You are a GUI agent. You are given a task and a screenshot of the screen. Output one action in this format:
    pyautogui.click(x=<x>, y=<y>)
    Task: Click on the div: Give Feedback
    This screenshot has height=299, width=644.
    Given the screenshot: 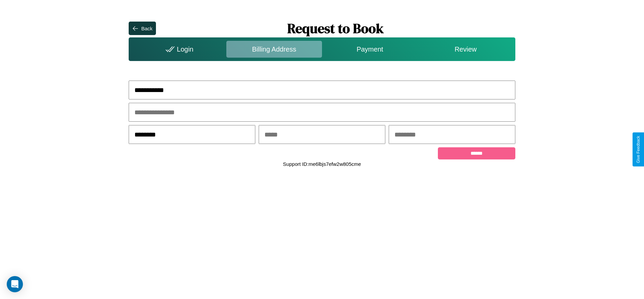 What is the action you would take?
    pyautogui.click(x=638, y=150)
    